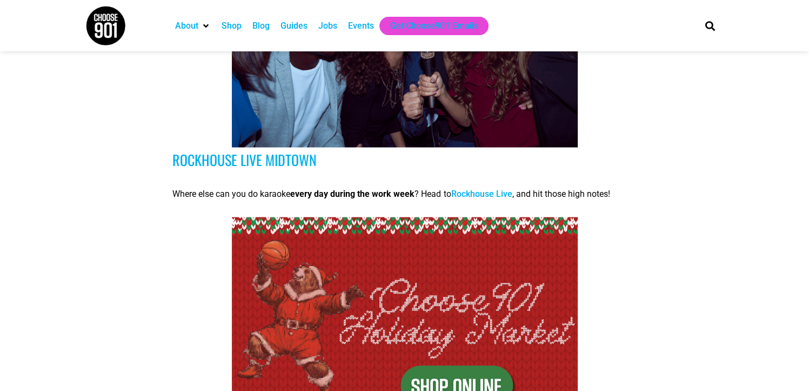 The image size is (809, 391). What do you see at coordinates (231, 26) in the screenshot?
I see `a: Shop` at bounding box center [231, 26].